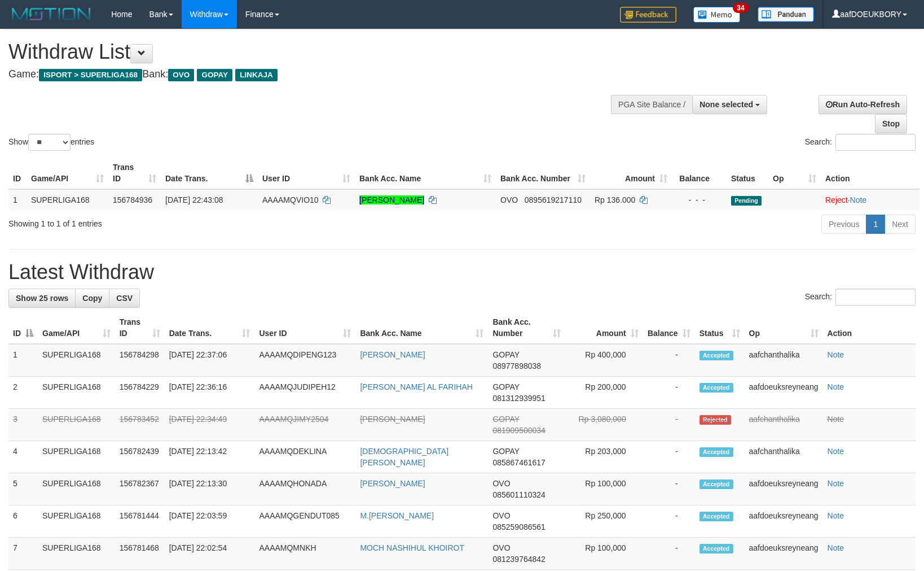  Describe the element at coordinates (140, 521) in the screenshot. I see `td: 156781444` at that location.